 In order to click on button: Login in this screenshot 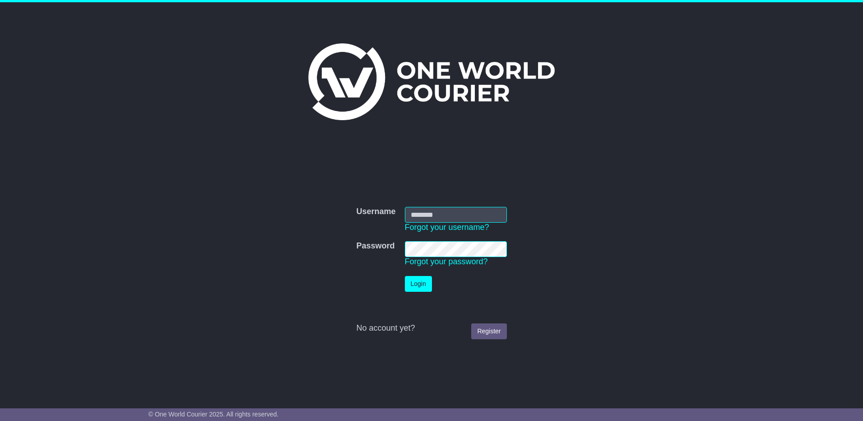, I will do `click(419, 284)`.